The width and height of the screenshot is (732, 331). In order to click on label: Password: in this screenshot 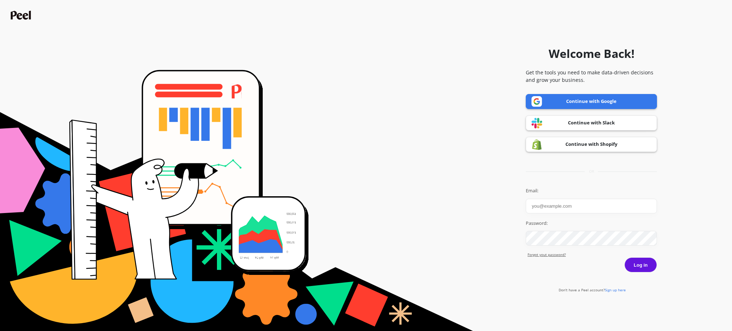, I will do `click(591, 224)`.